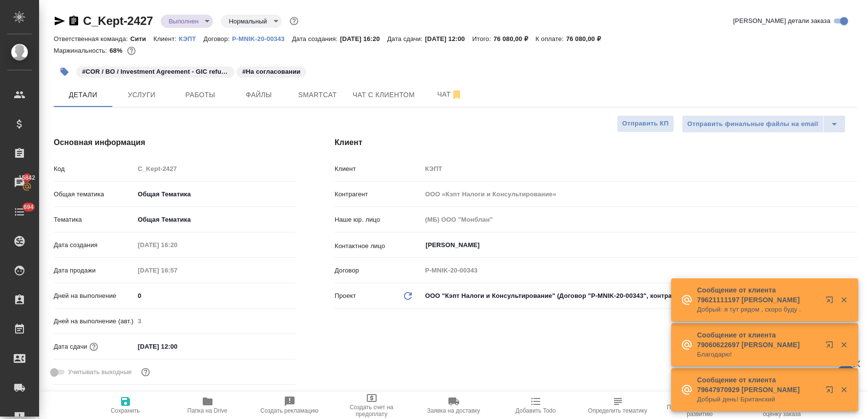 The width and height of the screenshot is (868, 419). I want to click on p: Договор:, so click(217, 39).